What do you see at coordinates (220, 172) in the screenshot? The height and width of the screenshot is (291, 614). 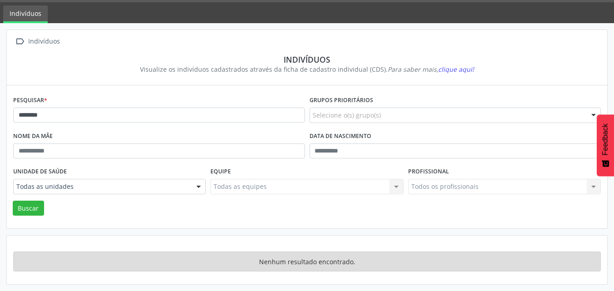 I see `label: Equipe` at bounding box center [220, 172].